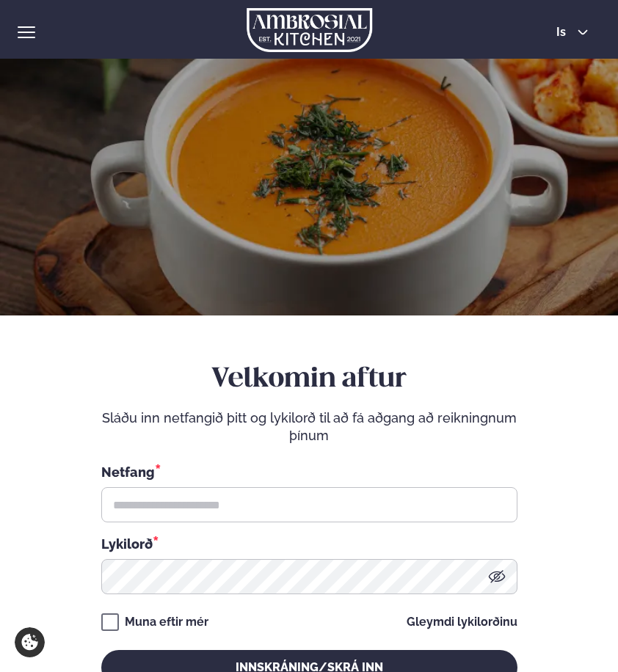 Image resolution: width=618 pixels, height=672 pixels. What do you see at coordinates (572, 32) in the screenshot?
I see `button: is` at bounding box center [572, 32].